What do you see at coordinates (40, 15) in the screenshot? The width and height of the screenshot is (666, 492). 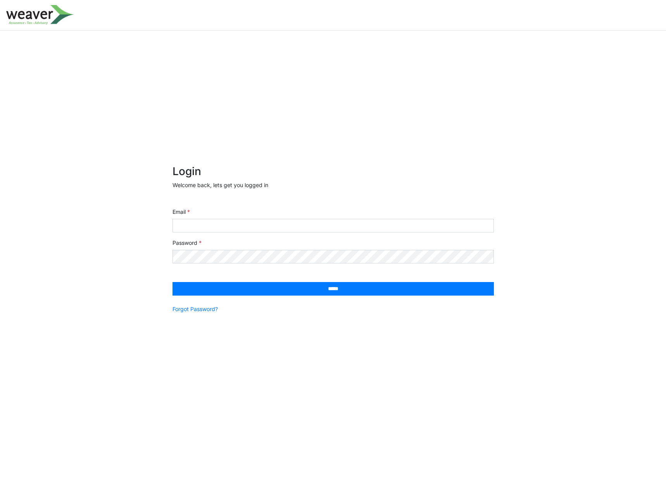 I see `img: spp logo` at bounding box center [40, 15].